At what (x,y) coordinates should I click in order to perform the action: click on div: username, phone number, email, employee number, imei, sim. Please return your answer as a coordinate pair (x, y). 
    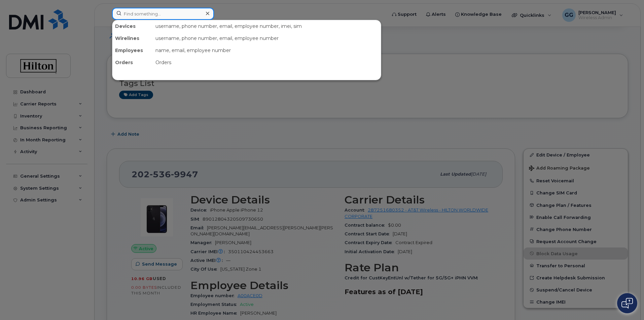
    Looking at the image, I should click on (267, 26).